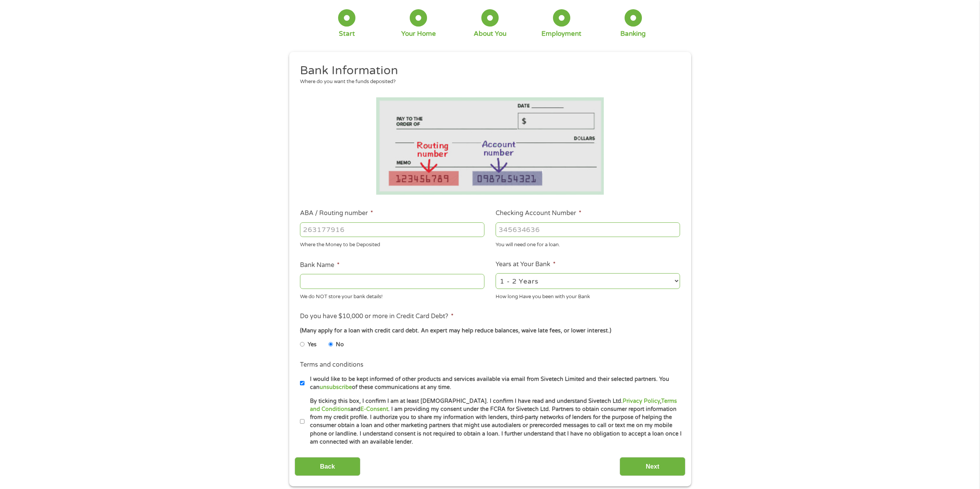  I want to click on input: 345634636, so click(587, 230).